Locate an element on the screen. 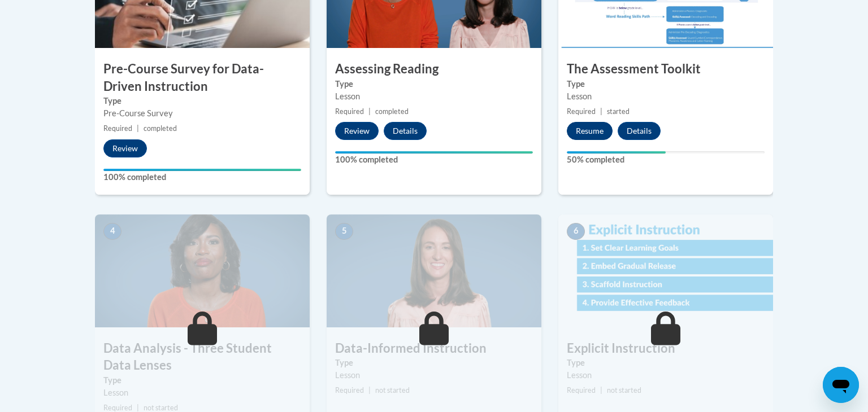 The width and height of the screenshot is (868, 412). h3: Explicit Instruction is located at coordinates (666, 349).